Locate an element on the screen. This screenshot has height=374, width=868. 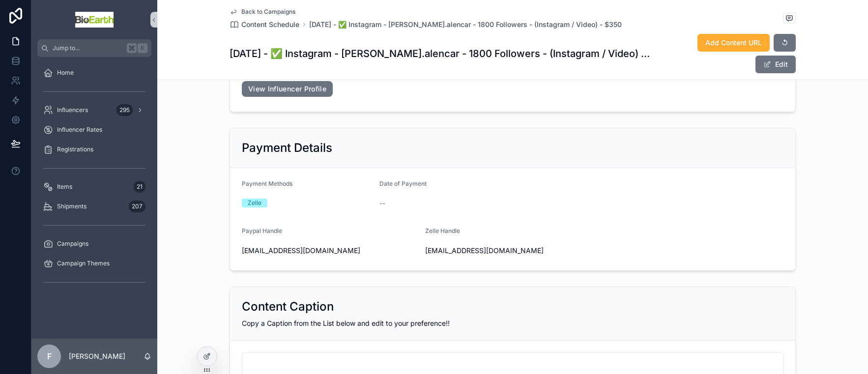
span: Influencer Rates is located at coordinates (80, 130).